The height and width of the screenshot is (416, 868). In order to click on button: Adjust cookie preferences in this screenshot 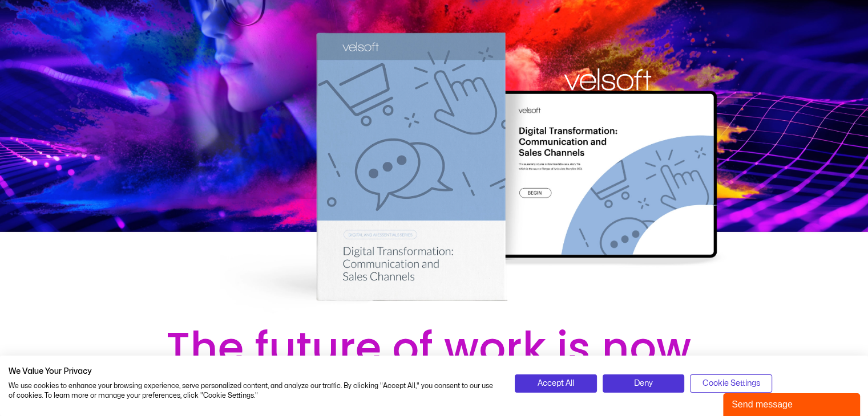, I will do `click(730, 384)`.